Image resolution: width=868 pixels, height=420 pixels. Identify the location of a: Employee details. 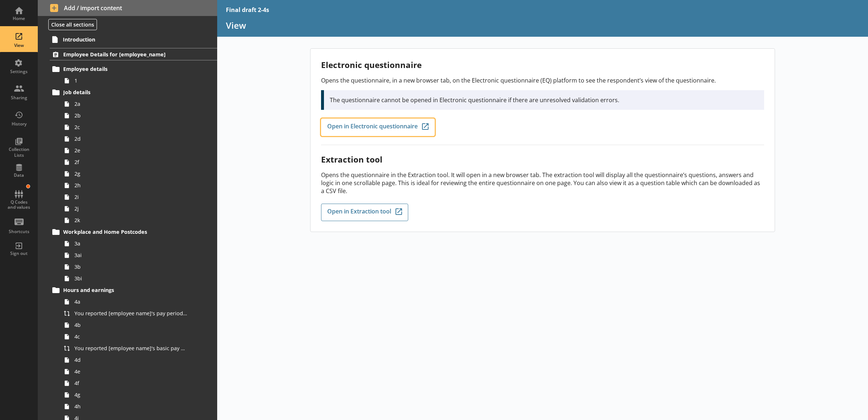
(133, 69).